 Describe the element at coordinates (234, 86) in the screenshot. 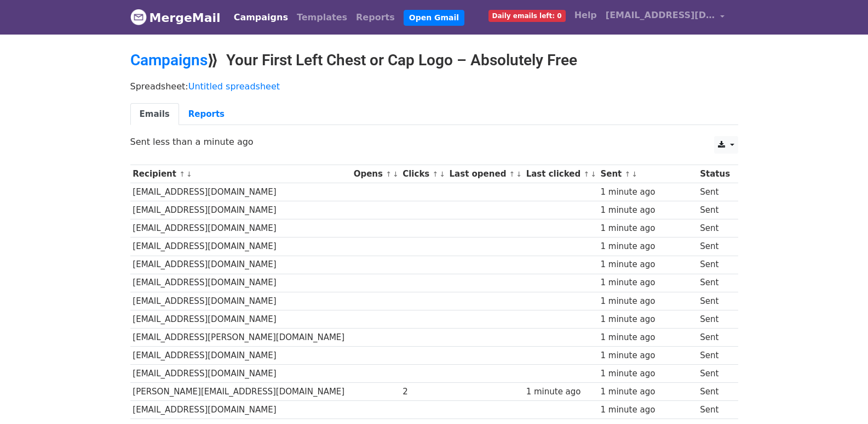

I see `a: Untitled spreadsheet` at that location.